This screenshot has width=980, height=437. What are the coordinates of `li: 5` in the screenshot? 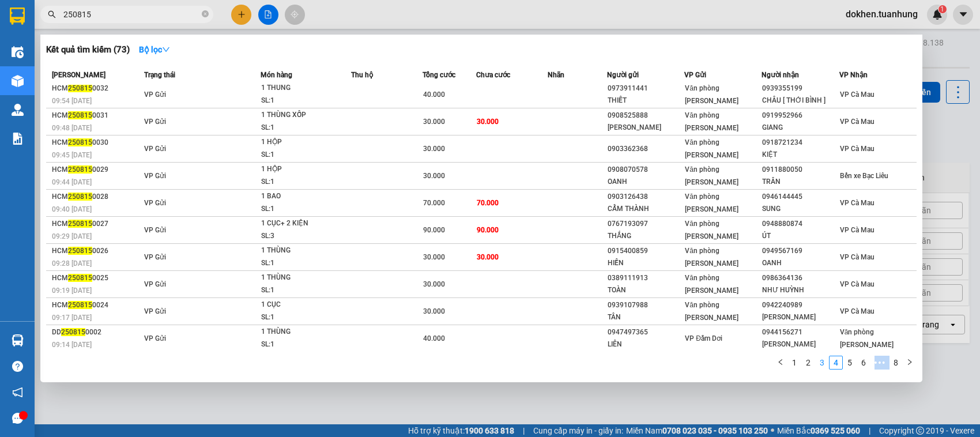 It's located at (850, 363).